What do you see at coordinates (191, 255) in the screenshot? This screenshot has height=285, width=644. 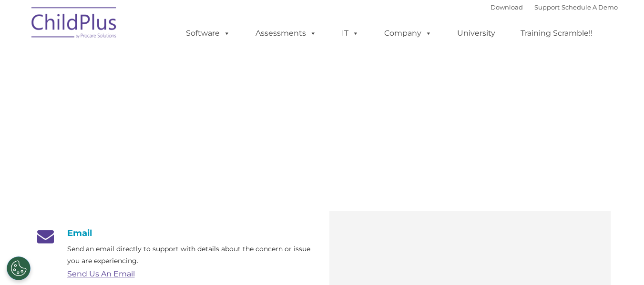 I see `p: Send an email directly to support with details about the concern or issue you are experiencing.` at bounding box center [191, 255].